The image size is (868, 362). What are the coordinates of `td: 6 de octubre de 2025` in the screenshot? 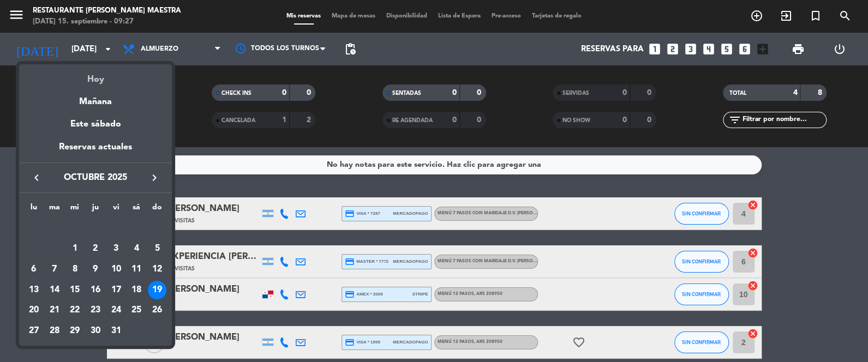 It's located at (34, 269).